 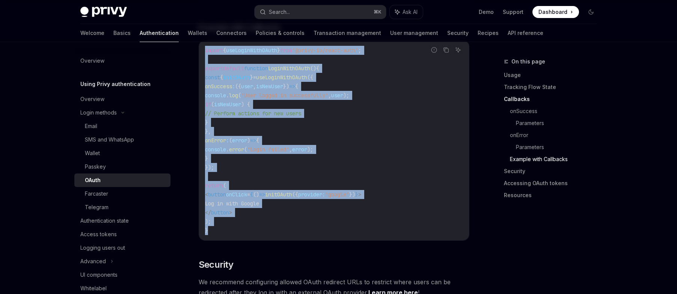 I want to click on div: Telegram, so click(x=97, y=207).